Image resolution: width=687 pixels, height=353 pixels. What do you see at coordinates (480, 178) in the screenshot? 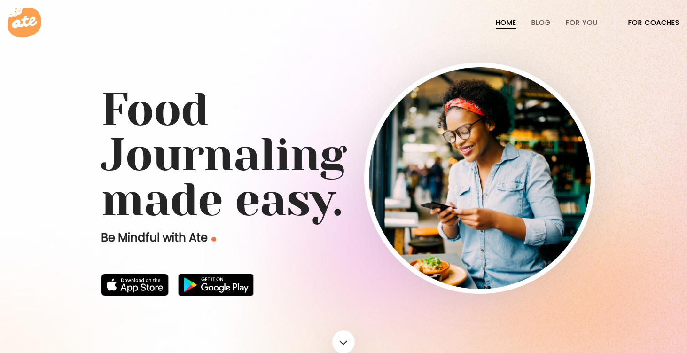
I see `img: home-hero-img-rounded.png` at bounding box center [480, 178].